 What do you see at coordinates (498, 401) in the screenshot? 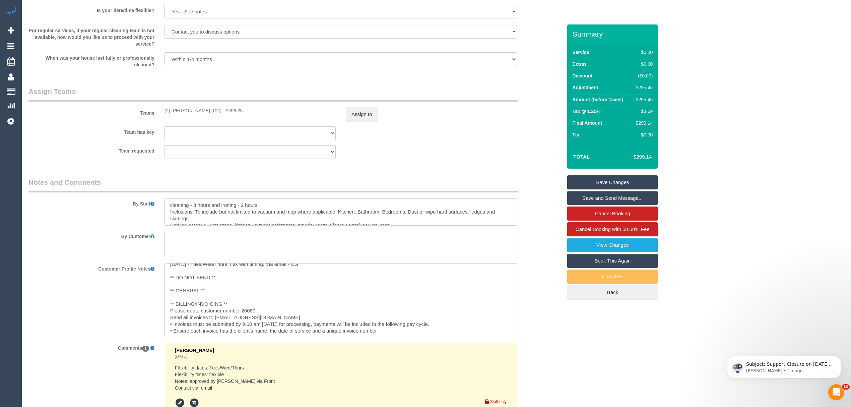
I see `small: Staff only` at bounding box center [498, 401].